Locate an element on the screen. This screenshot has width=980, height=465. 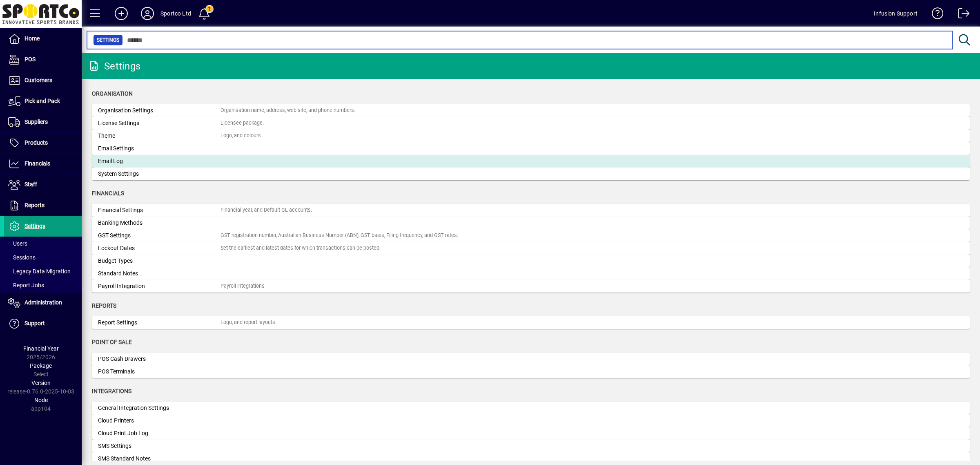
div: Logo, and colours. is located at coordinates (241, 136).